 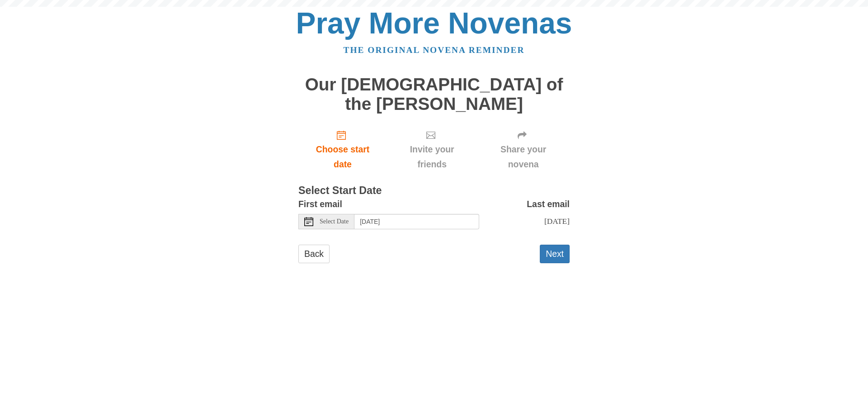 What do you see at coordinates (434, 50) in the screenshot?
I see `a: The original novena reminder` at bounding box center [434, 50].